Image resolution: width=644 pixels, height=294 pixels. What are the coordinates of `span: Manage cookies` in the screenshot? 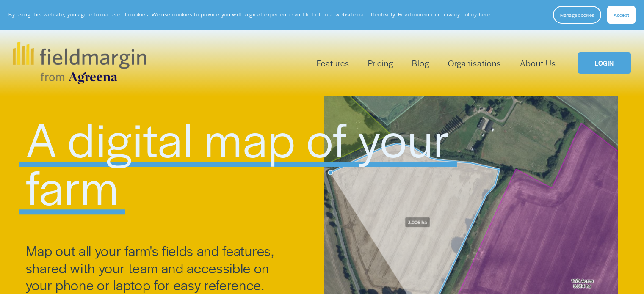 It's located at (577, 15).